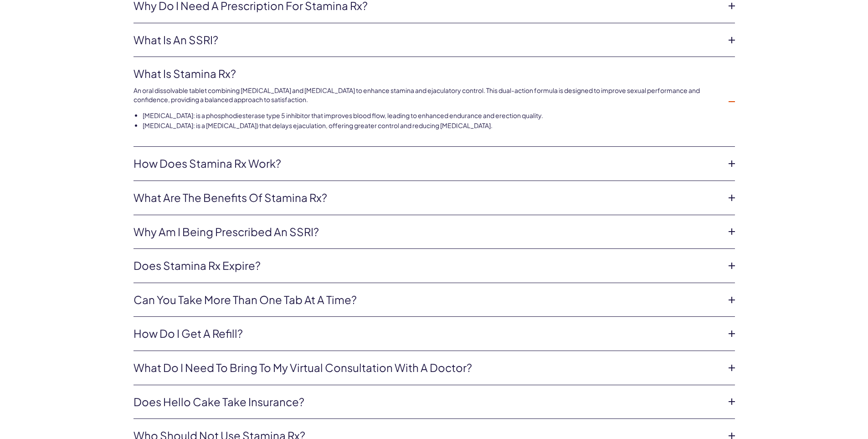  Describe the element at coordinates (427, 265) in the screenshot. I see `a: Does Stamina Rx expire?` at that location.